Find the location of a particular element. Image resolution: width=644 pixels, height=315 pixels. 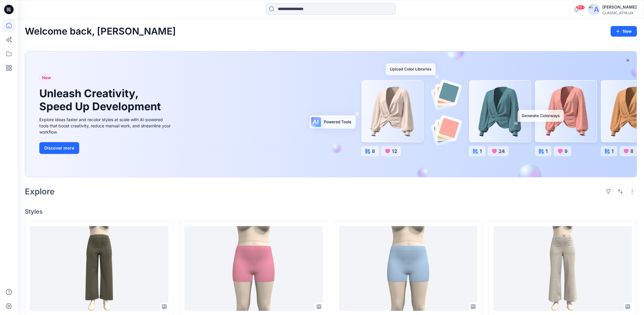

button: Discover more is located at coordinates (59, 148).